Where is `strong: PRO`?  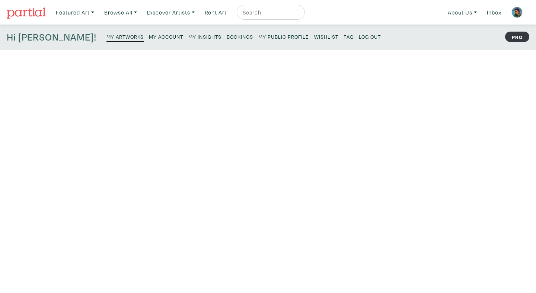 strong: PRO is located at coordinates (517, 37).